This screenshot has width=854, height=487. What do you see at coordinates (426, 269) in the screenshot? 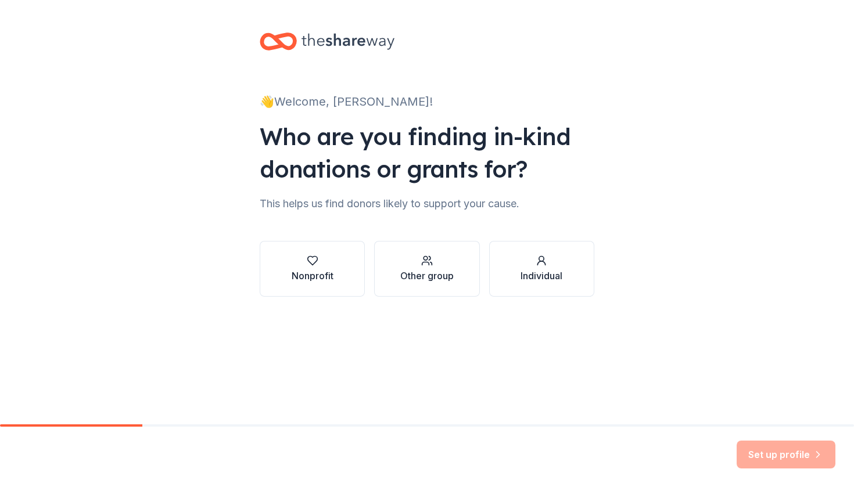
I see `button: Other group` at bounding box center [426, 269].